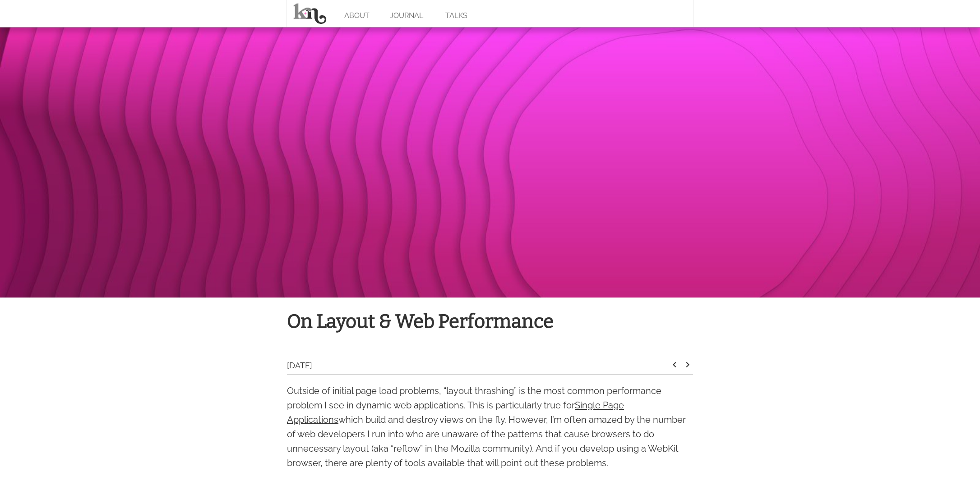 Image resolution: width=980 pixels, height=490 pixels. Describe the element at coordinates (675, 367) in the screenshot. I see `a: keyboard_arrow_left` at that location.